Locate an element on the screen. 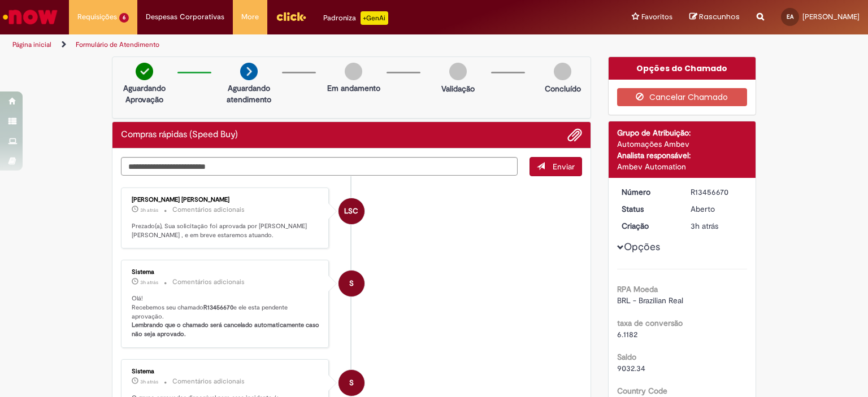  span: Requisições is located at coordinates (97, 17).